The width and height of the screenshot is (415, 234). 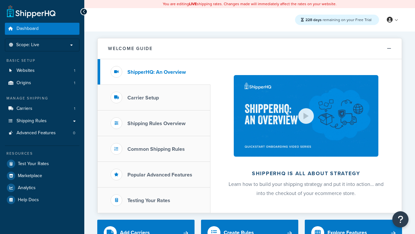 What do you see at coordinates (42, 121) in the screenshot?
I see `a: Shipping Rules` at bounding box center [42, 121].